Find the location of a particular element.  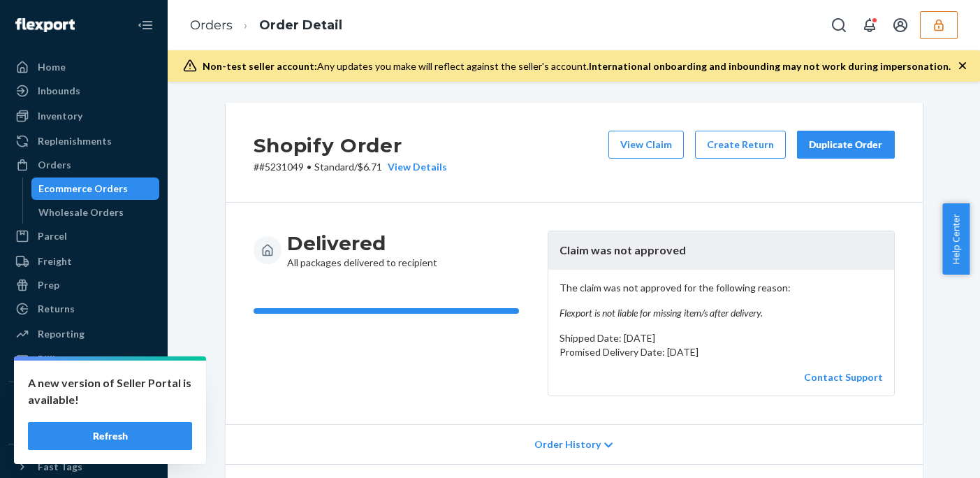

div: Inventory is located at coordinates (60, 116).